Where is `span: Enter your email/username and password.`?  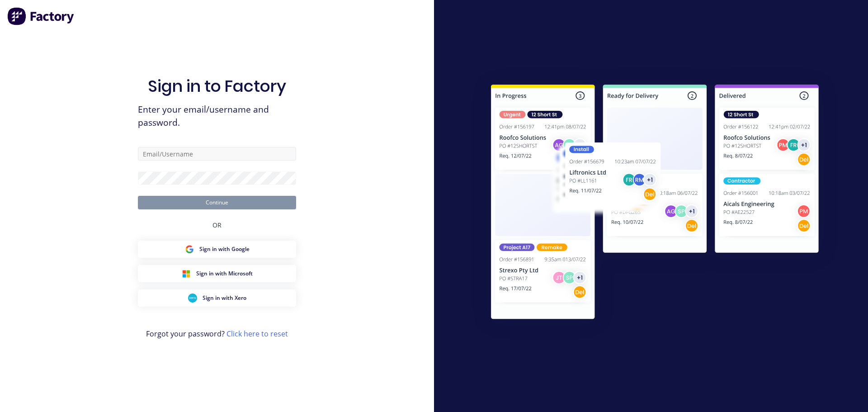
span: Enter your email/username and password. is located at coordinates (217, 116).